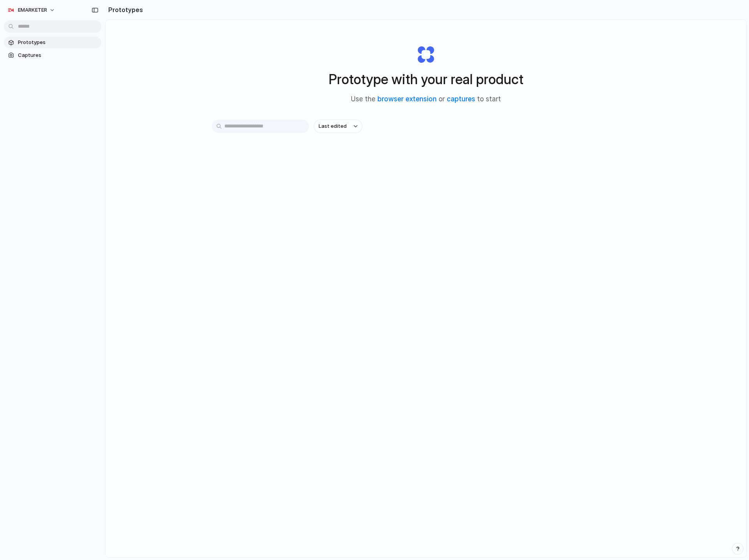  I want to click on button: Last edited, so click(338, 126).